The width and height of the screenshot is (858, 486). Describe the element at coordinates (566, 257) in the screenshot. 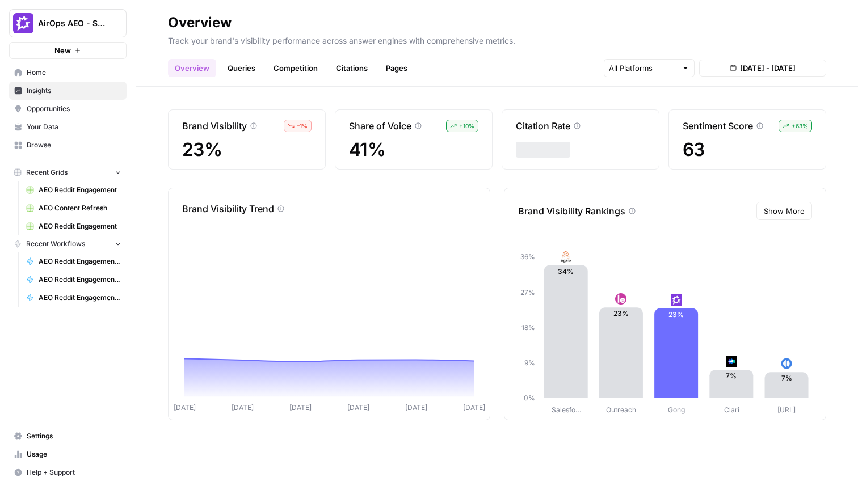

I see `img: e001jt87q6ctylcrzboubucy6uux` at that location.